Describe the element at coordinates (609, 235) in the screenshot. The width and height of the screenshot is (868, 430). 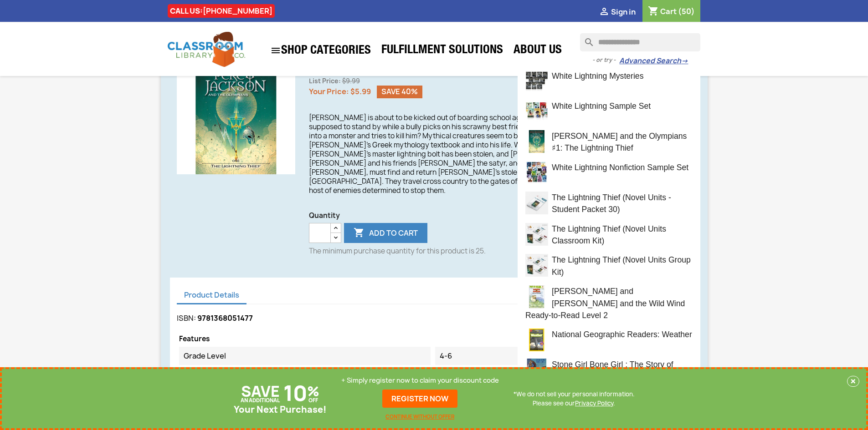
I see `span: The Lightning Thief (Novel Units Classroom Kit)` at that location.